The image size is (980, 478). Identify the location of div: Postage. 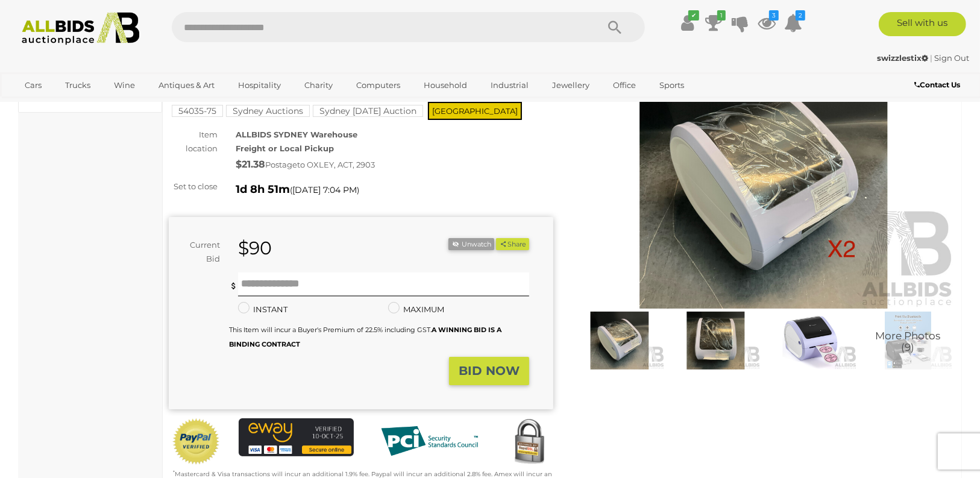
(394, 165).